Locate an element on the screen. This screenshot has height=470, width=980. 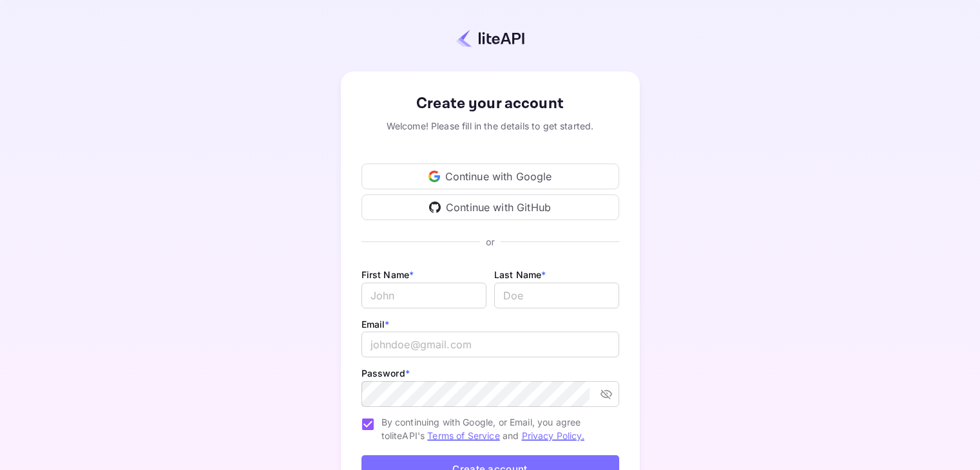
input: johndoe@gmail.com is located at coordinates (490, 345).